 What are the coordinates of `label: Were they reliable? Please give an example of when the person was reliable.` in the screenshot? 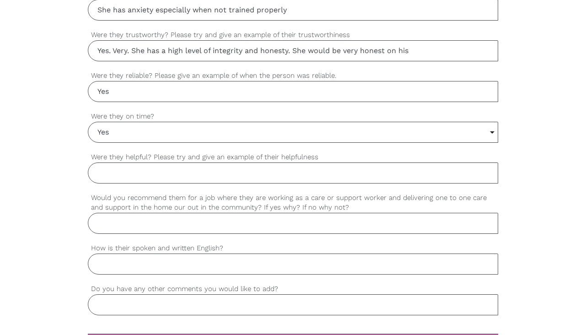 It's located at (293, 76).